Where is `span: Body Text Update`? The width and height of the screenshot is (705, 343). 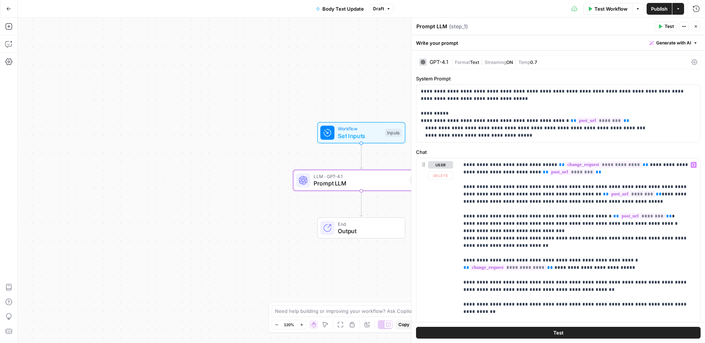
span: Body Text Update is located at coordinates (343, 9).